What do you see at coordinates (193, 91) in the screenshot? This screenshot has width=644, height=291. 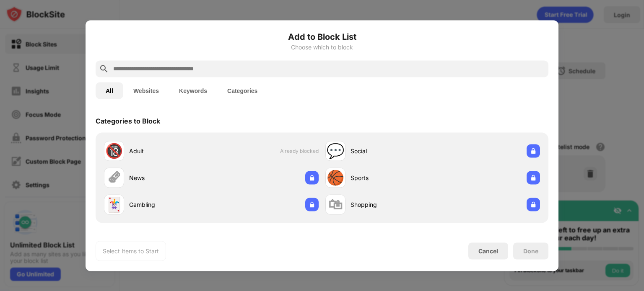 I see `button: Keywords` at bounding box center [193, 91].